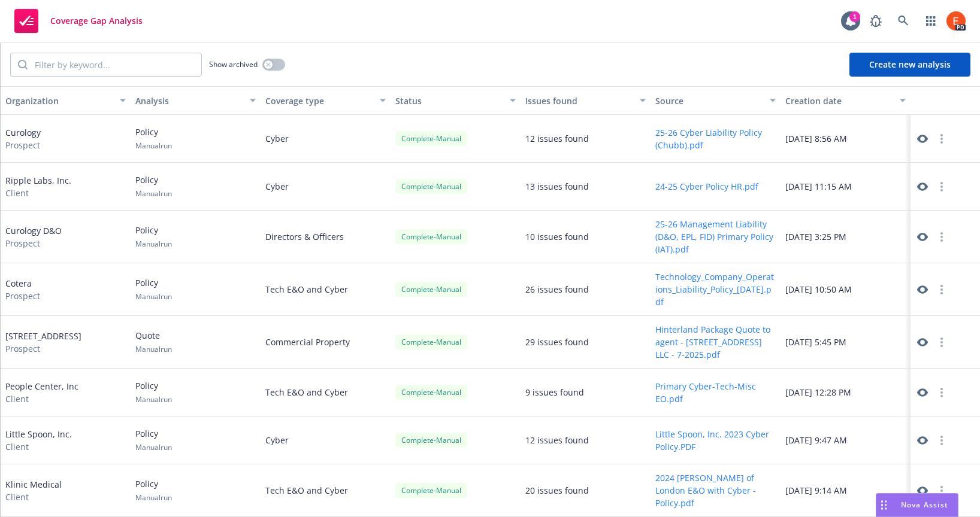 This screenshot has width=980, height=517. What do you see at coordinates (34, 490) in the screenshot?
I see `div: Klinic Medical` at bounding box center [34, 490].